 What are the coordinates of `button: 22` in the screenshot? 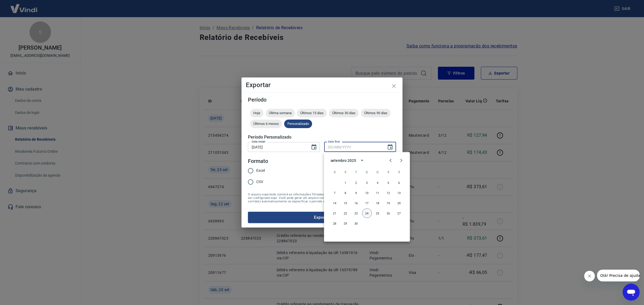 It's located at (346, 213).